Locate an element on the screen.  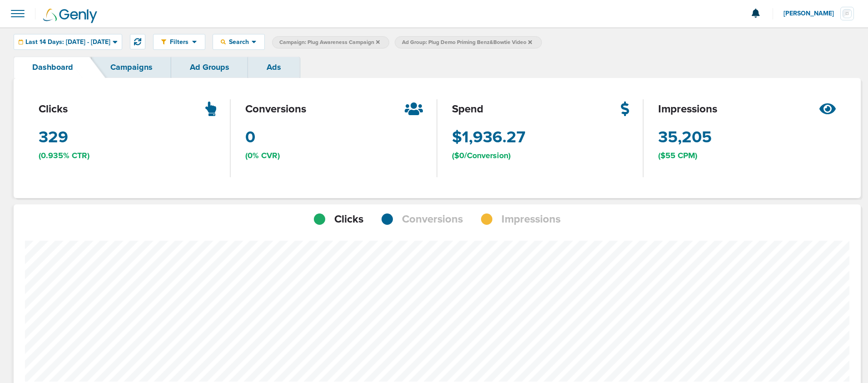
span: ($55 CPM) is located at coordinates (677, 155).